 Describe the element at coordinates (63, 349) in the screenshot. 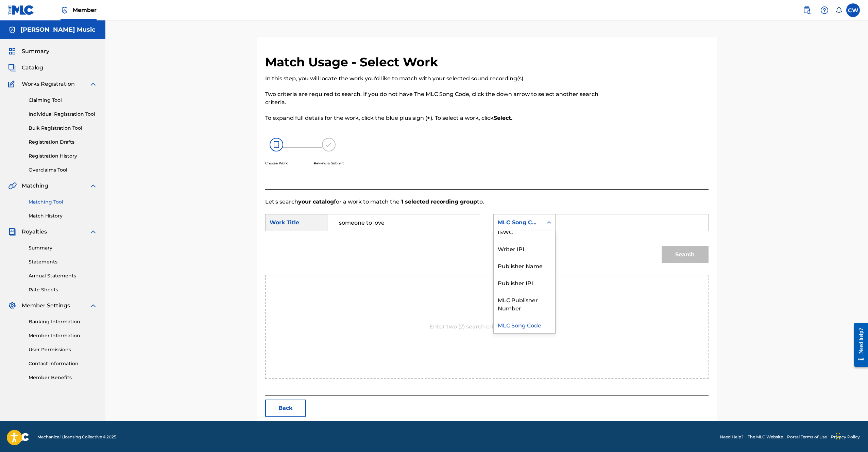

I see `a: User Permissions` at that location.